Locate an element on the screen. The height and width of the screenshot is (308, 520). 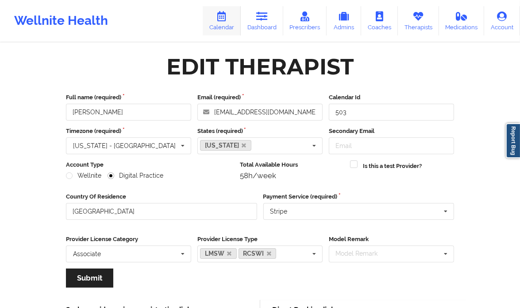
div: Stripe is located at coordinates (279, 211).